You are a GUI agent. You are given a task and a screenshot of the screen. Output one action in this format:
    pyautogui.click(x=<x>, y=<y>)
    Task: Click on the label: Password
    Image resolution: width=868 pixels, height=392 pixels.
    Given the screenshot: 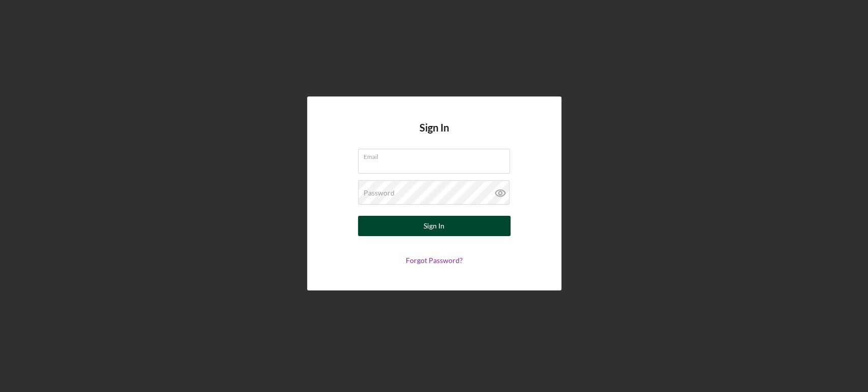 What is the action you would take?
    pyautogui.click(x=378, y=193)
    